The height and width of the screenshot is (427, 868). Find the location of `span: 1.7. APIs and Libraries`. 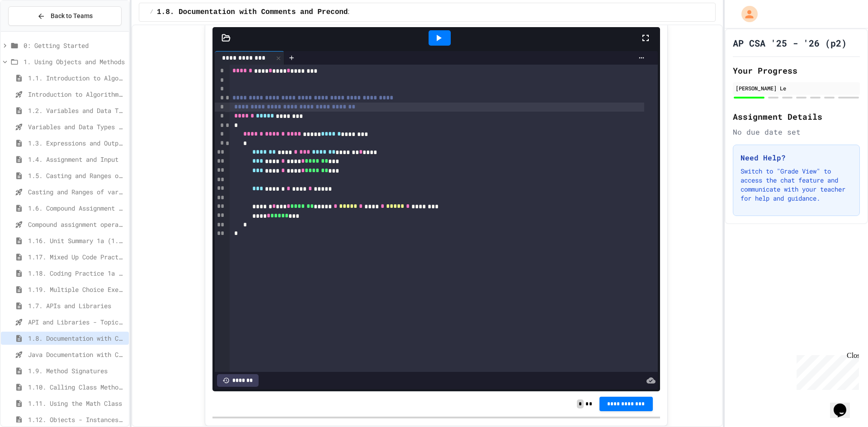

span: 1.7. APIs and Libraries is located at coordinates (76, 306).